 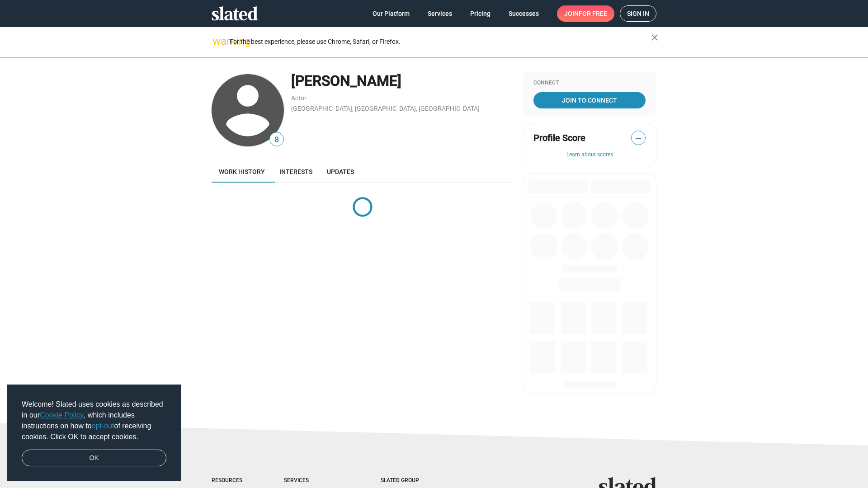 I want to click on span: Services, so click(x=439, y=14).